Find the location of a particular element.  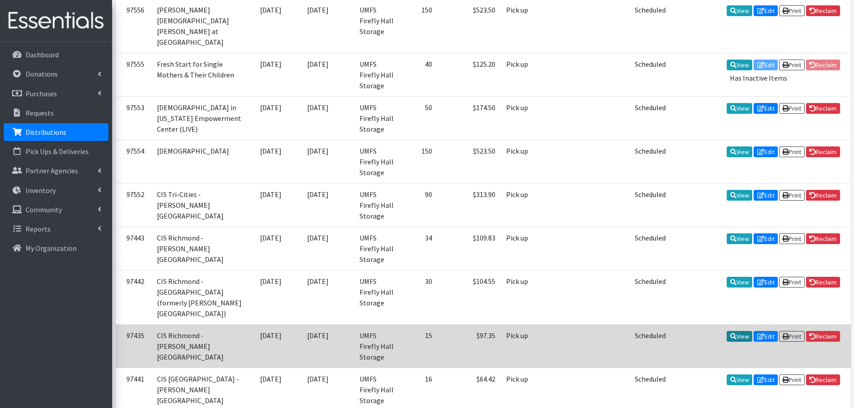

td: $523.50 is located at coordinates (469, 161).